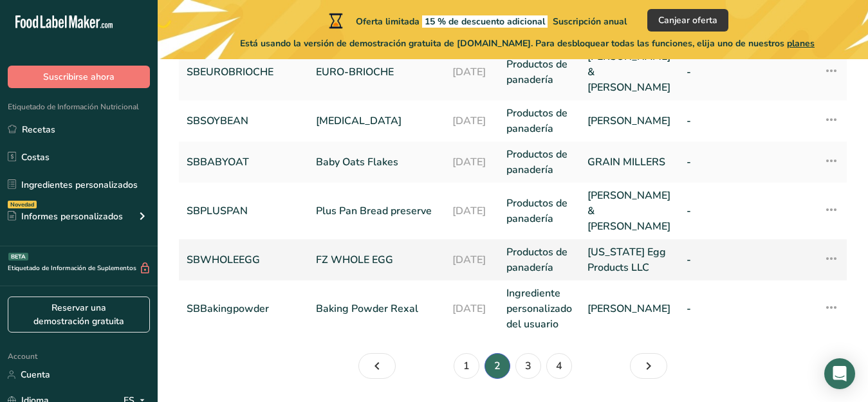 The image size is (868, 402). Describe the element at coordinates (484, 21) in the screenshot. I see `span: 15 % de descuento adicional` at that location.